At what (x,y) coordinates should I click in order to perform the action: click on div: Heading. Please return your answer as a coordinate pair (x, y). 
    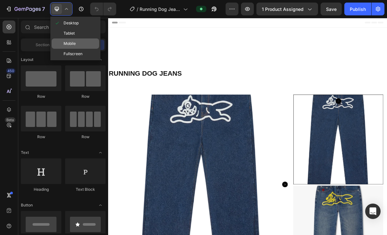
    Looking at the image, I should click on (41, 190).